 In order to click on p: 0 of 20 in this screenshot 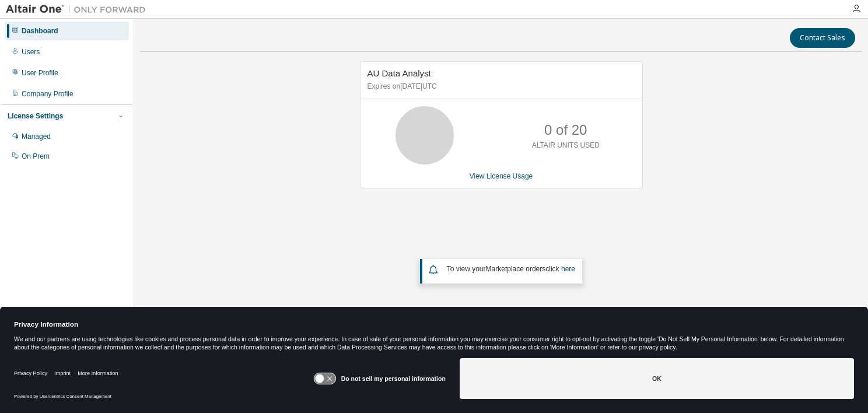, I will do `click(565, 130)`.